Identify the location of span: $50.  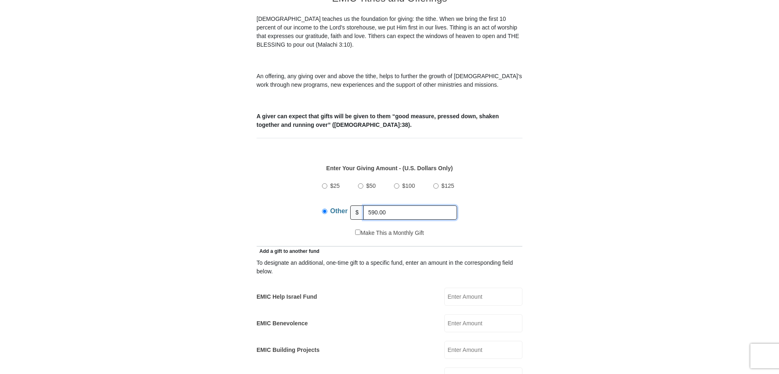
(371, 186).